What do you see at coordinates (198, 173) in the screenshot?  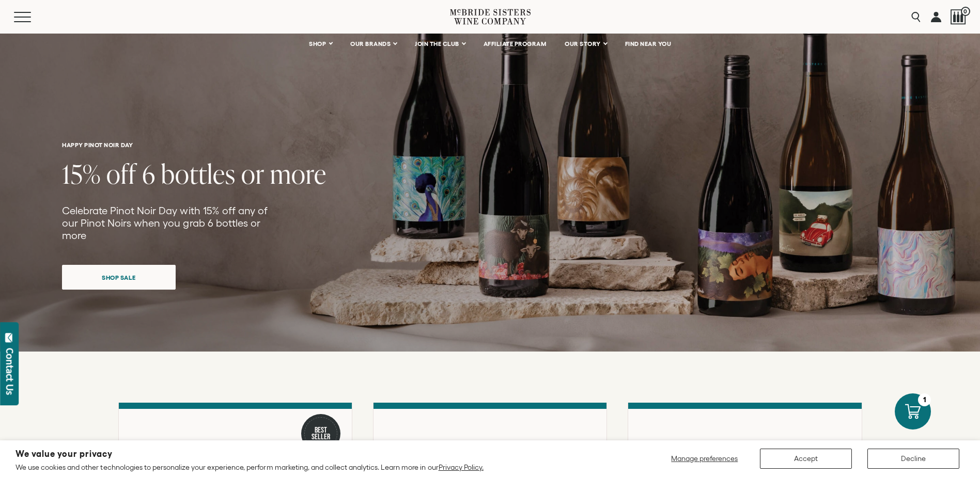 I see `span: bottles` at bounding box center [198, 173].